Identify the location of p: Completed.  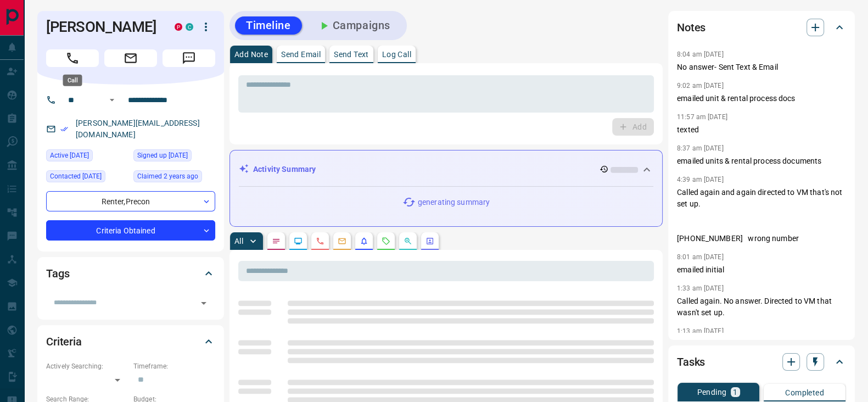
(804, 393).